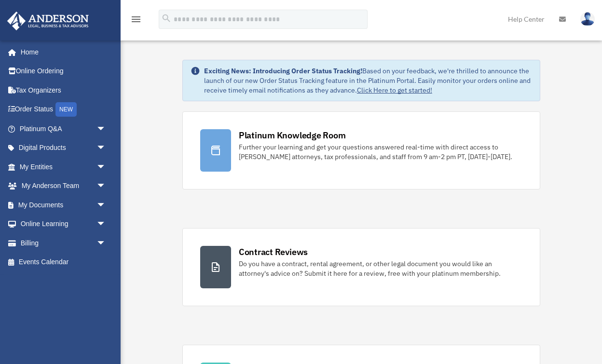  Describe the element at coordinates (63, 71) in the screenshot. I see `a: Online Ordering` at that location.